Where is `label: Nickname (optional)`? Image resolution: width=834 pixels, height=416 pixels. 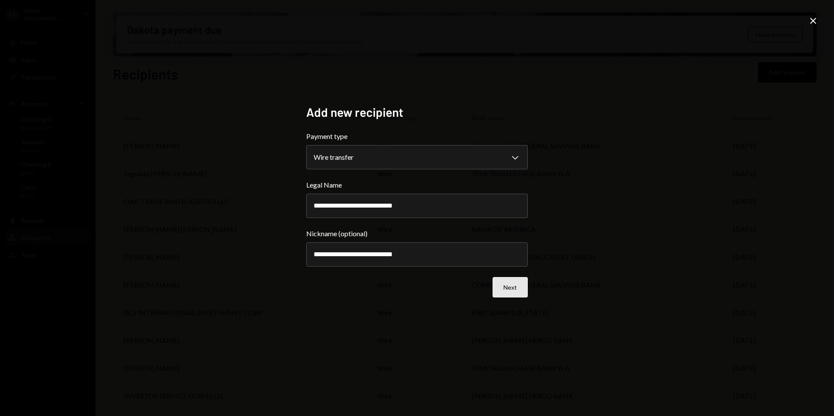 label: Nickname (optional) is located at coordinates (417, 234).